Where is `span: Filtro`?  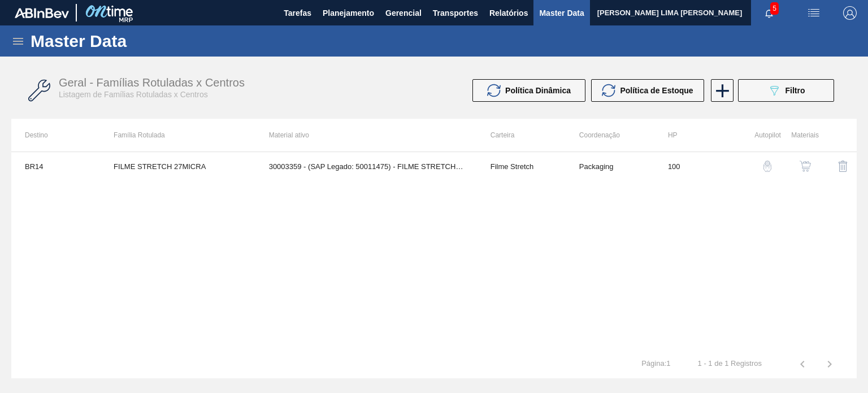
span: Filtro is located at coordinates (795, 91).